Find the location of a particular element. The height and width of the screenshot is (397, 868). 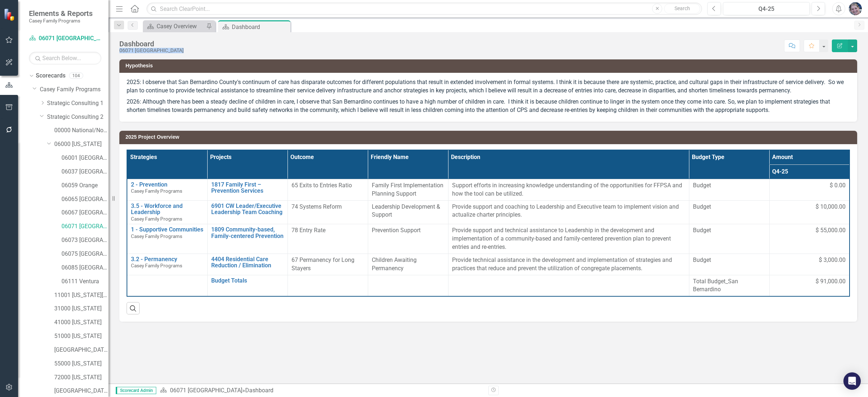

a: 06111 Ventura is located at coordinates (85, 282).